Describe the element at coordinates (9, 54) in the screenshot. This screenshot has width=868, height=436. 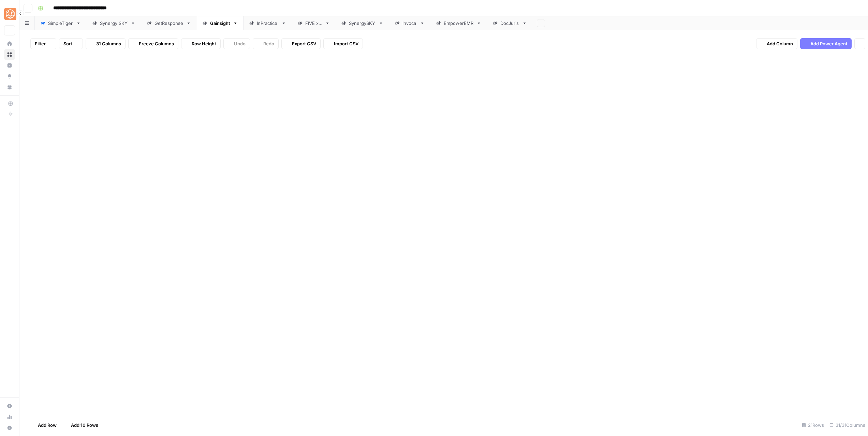
I see `a: Browse` at that location.